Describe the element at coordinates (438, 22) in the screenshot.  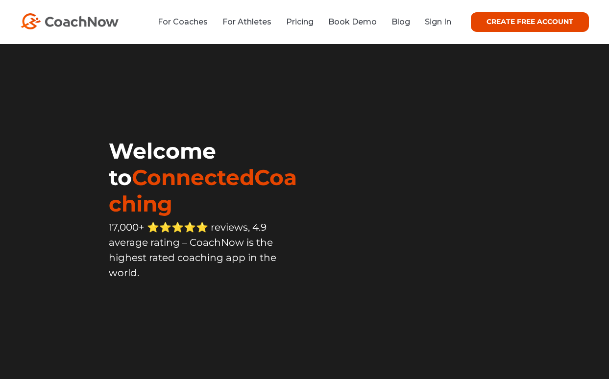
I see `a: Sign In` at that location.